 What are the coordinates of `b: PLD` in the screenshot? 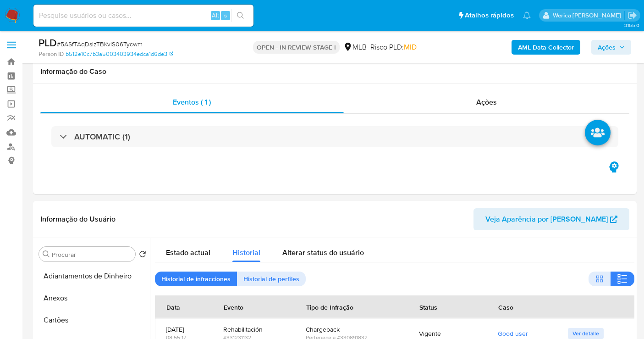 It's located at (48, 43).